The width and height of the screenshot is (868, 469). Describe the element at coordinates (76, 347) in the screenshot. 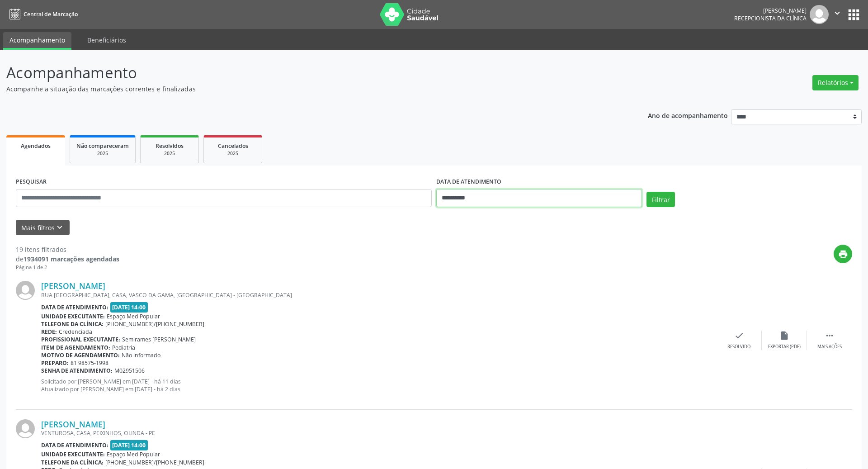

I see `b: Item de agendamento:` at that location.